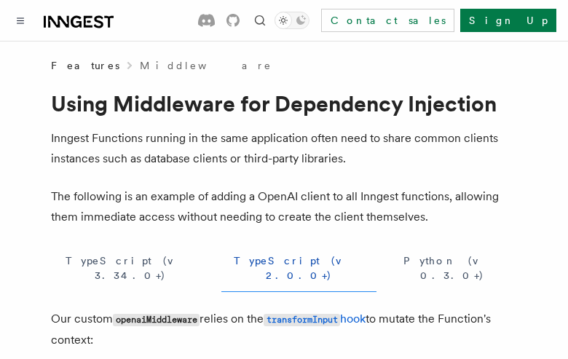  Describe the element at coordinates (156, 320) in the screenshot. I see `code: openaiMiddleware` at that location.